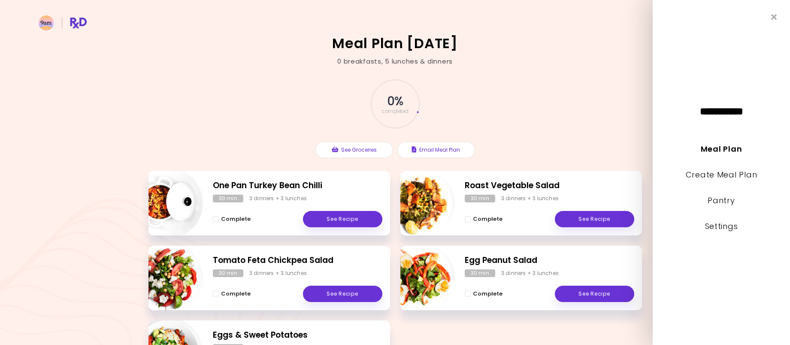 The width and height of the screenshot is (790, 345). Describe the element at coordinates (594, 293) in the screenshot. I see `a: See Recipe - Egg Peanut Salad` at that location.